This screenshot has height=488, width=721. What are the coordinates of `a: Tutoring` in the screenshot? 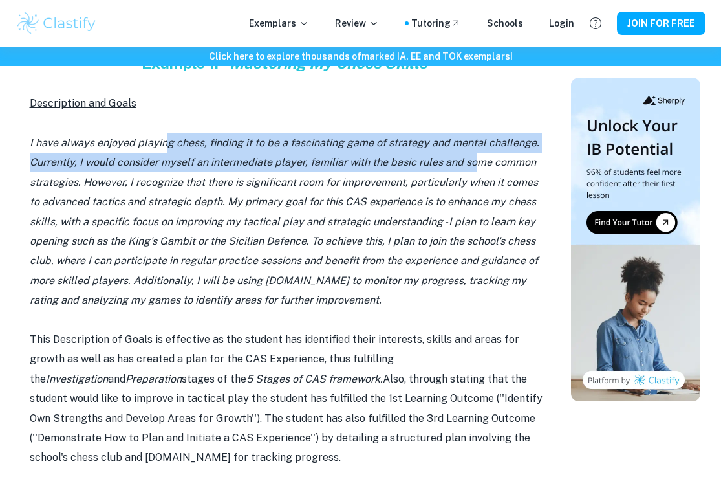 It's located at (436, 23).